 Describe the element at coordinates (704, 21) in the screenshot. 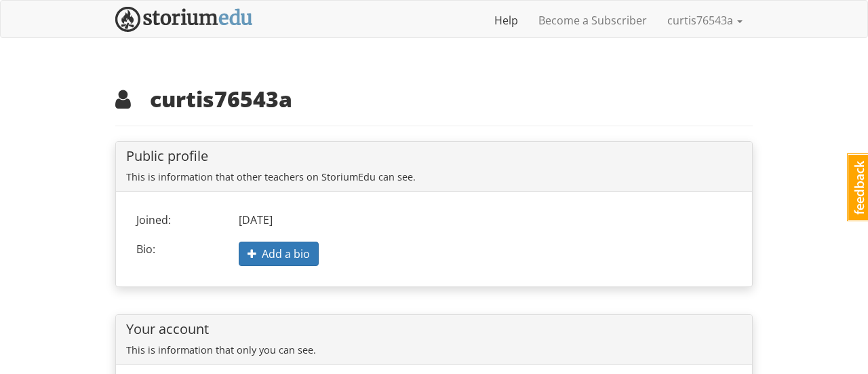

I see `a: curtis76543a` at that location.